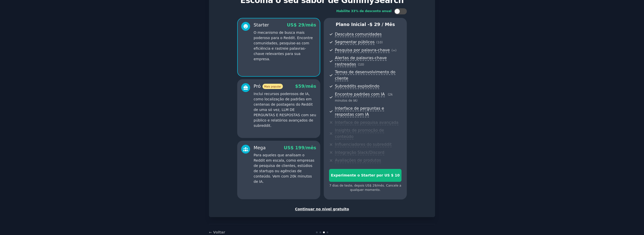 The width and height of the screenshot is (644, 235). Describe the element at coordinates (364, 12) in the screenshot. I see `div: Habilite 33% de desconto anual` at that location.